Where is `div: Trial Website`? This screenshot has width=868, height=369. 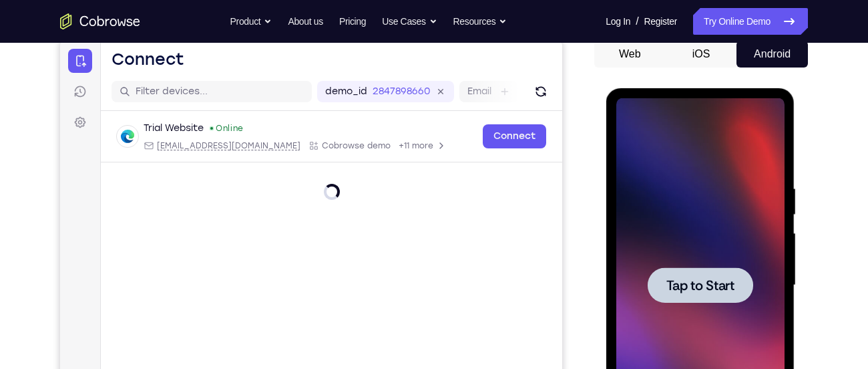 div: Trial Website is located at coordinates (113, 87).